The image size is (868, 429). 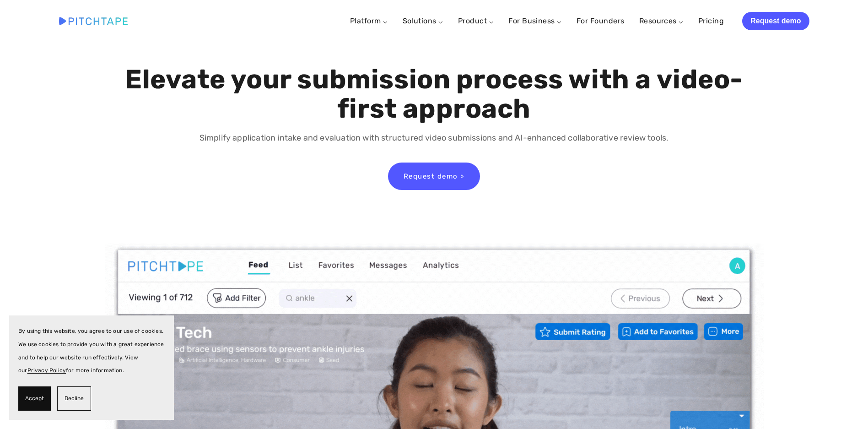 What do you see at coordinates (434, 176) in the screenshot?
I see `a: Request demo >` at bounding box center [434, 176].